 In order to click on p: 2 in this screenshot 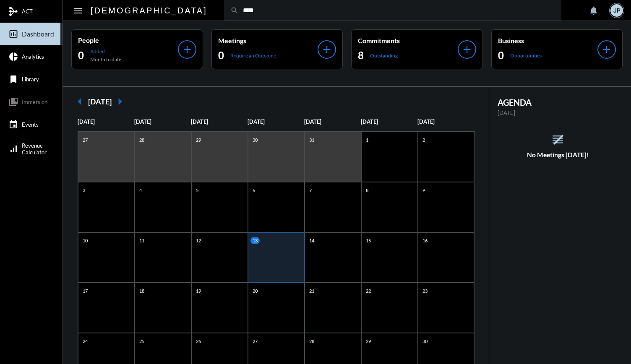, I will do `click(424, 140)`.